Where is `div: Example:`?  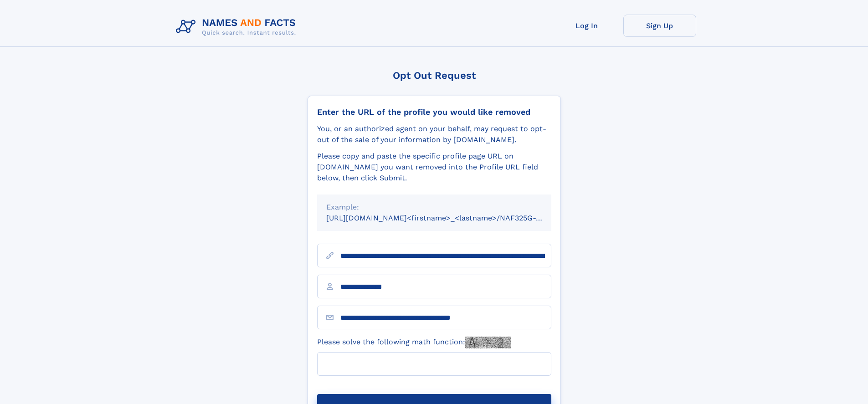
div: Example: is located at coordinates (434, 208).